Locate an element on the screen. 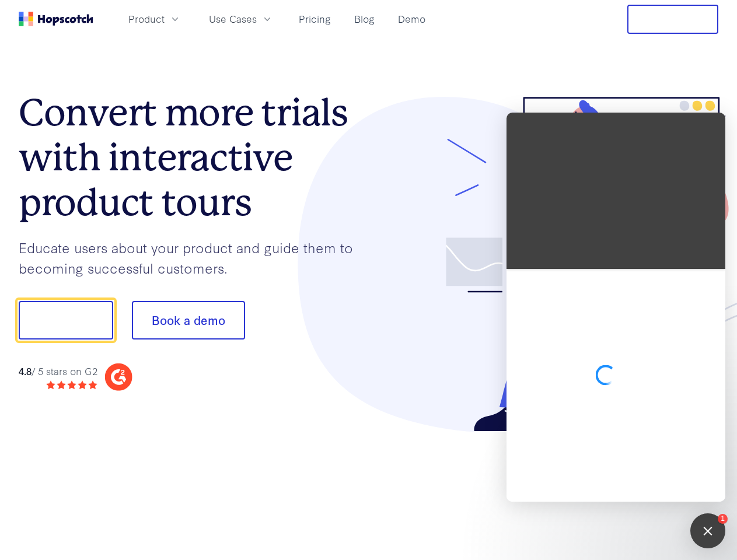 This screenshot has height=560, width=737. h1: Convert more trials with interactive product tours is located at coordinates (194, 157).